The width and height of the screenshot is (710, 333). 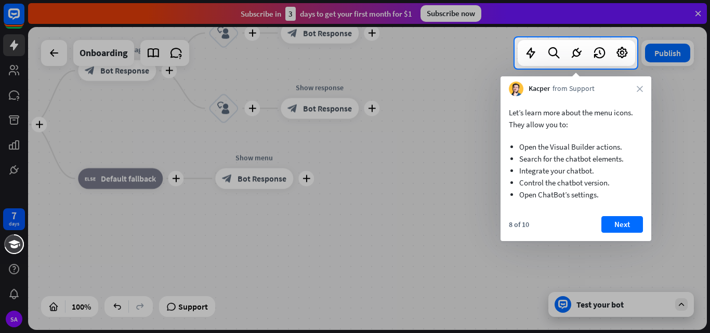 I want to click on div: 8 of 10, so click(x=519, y=225).